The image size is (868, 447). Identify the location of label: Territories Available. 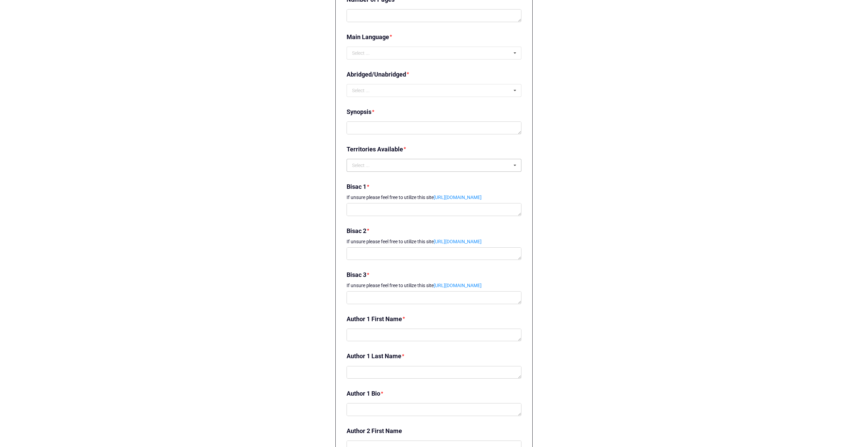
(375, 149).